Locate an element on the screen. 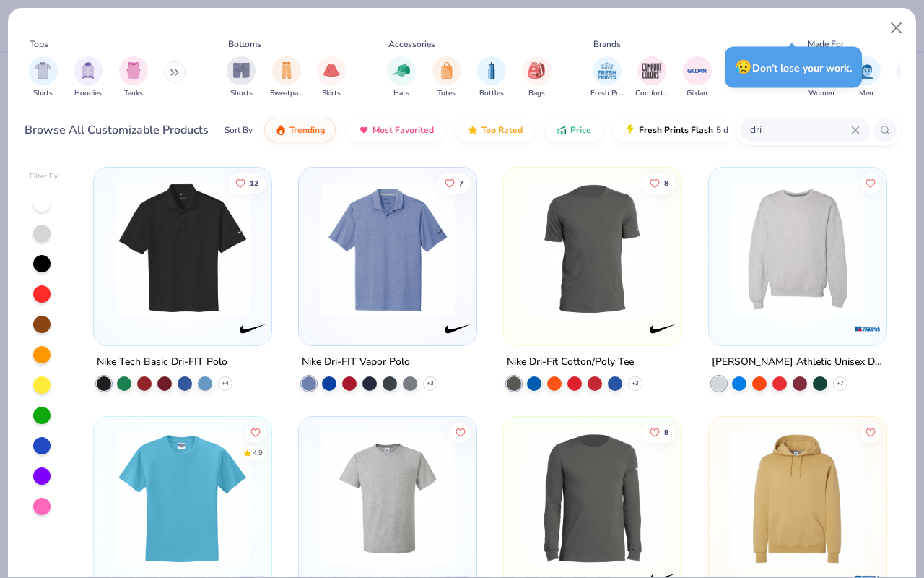 The height and width of the screenshot is (578, 924). img: Shirts Image is located at coordinates (43, 70).